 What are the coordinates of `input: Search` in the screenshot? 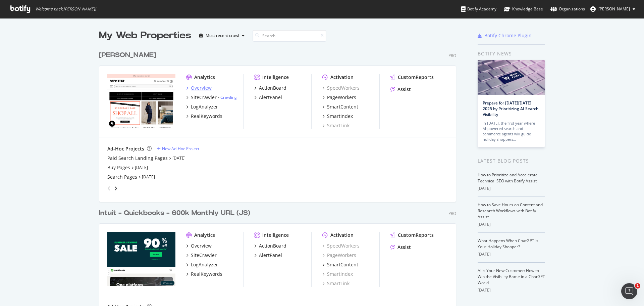 It's located at (289, 36).